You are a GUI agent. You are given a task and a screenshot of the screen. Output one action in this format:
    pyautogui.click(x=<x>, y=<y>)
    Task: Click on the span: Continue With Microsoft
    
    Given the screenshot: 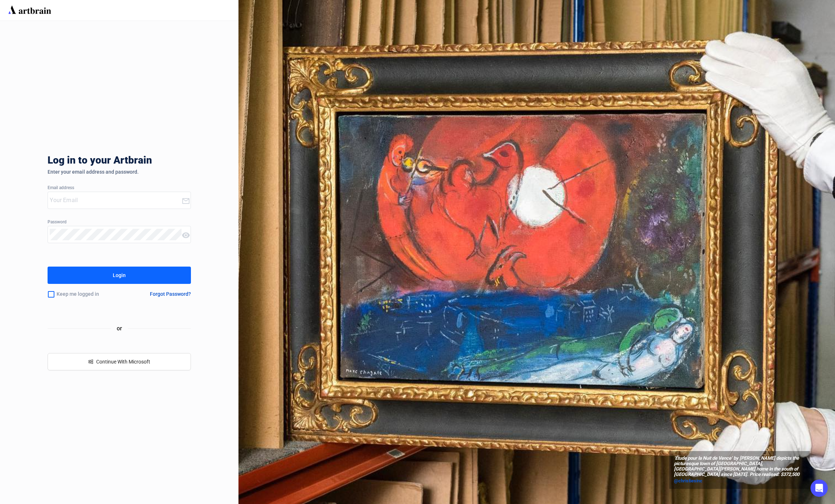 What is the action you would take?
    pyautogui.click(x=123, y=361)
    